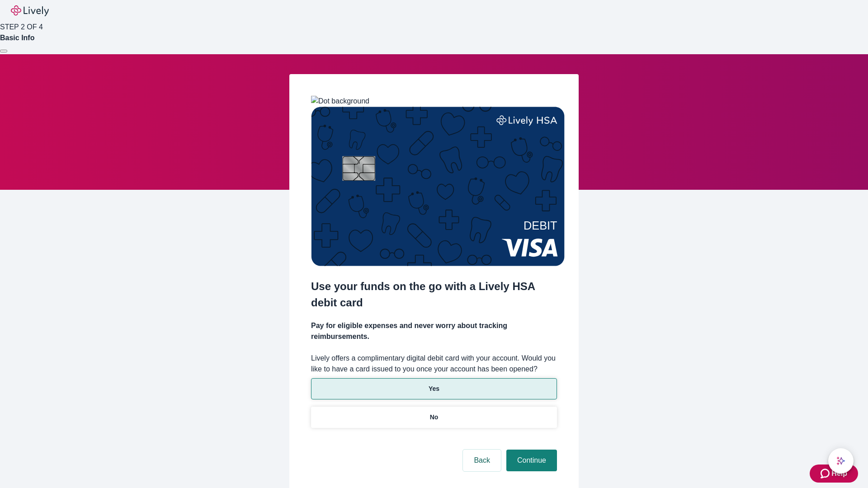 The width and height of the screenshot is (868, 488). I want to click on button: No, so click(434, 417).